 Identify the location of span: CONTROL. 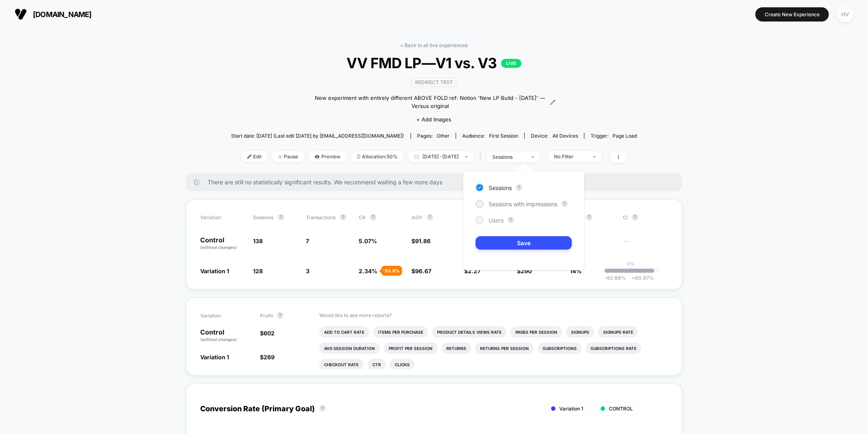
(621, 408).